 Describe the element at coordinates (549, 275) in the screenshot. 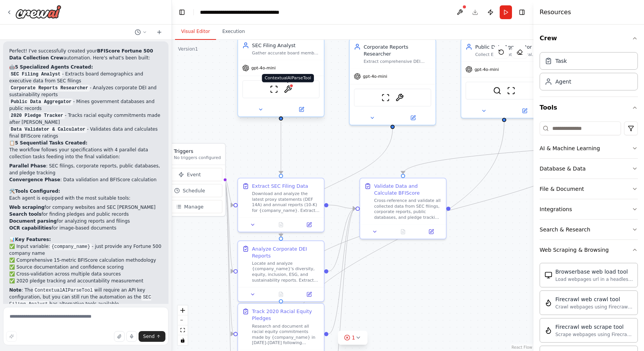

I see `img: Browserbaseloadtool` at that location.